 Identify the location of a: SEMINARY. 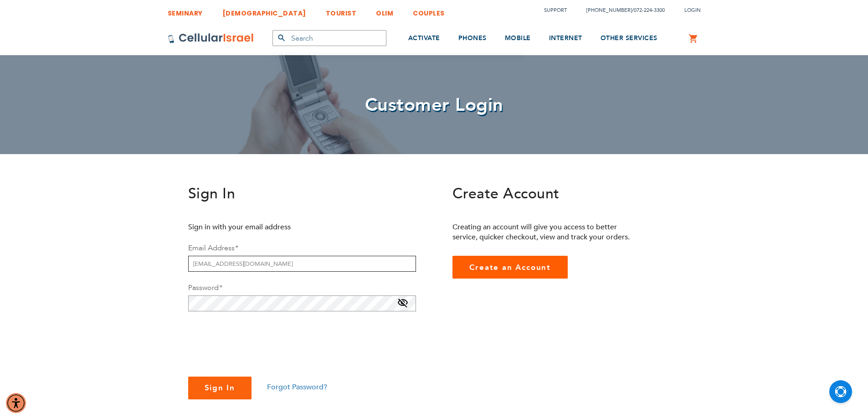
(185, 11).